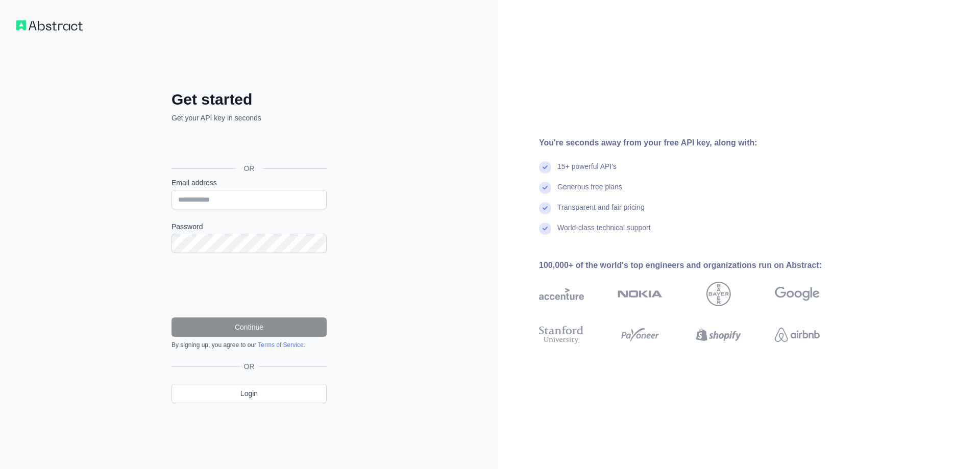 The width and height of the screenshot is (980, 469). What do you see at coordinates (797, 335) in the screenshot?
I see `img: airbnb` at bounding box center [797, 335].